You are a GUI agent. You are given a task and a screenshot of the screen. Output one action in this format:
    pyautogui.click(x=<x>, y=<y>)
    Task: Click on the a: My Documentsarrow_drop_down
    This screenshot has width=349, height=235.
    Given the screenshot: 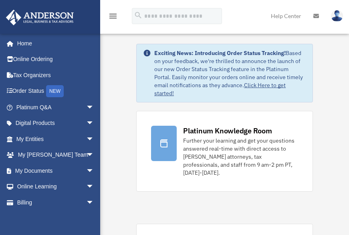 What is the action you would take?
    pyautogui.click(x=56, y=170)
    